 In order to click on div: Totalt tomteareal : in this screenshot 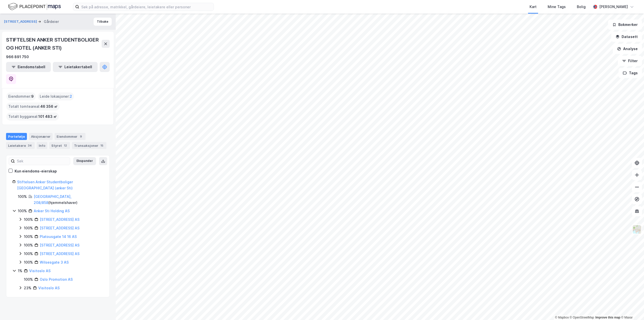, I will do `click(33, 106)`.